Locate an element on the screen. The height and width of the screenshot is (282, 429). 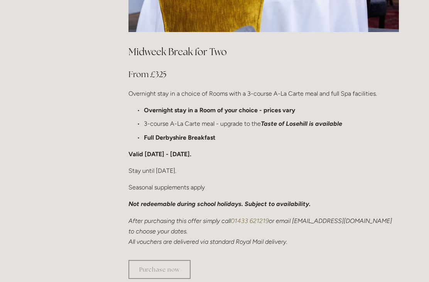
strong: Full Derbyshire Breakfast is located at coordinates (179, 137).